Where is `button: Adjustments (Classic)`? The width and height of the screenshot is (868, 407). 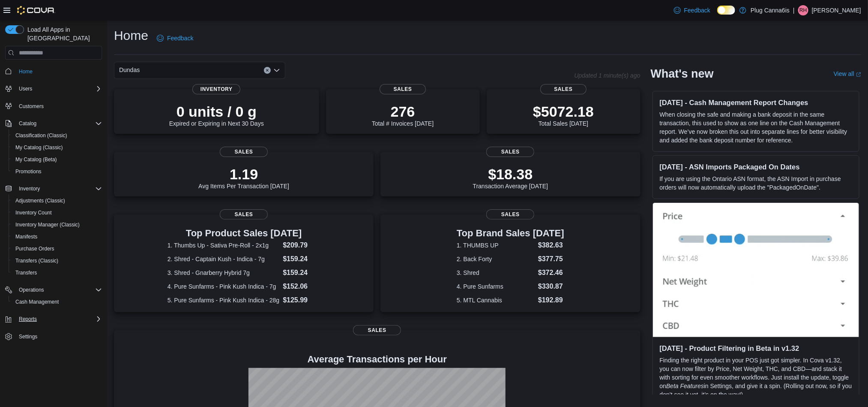
button: Adjustments (Classic) is located at coordinates (57, 201).